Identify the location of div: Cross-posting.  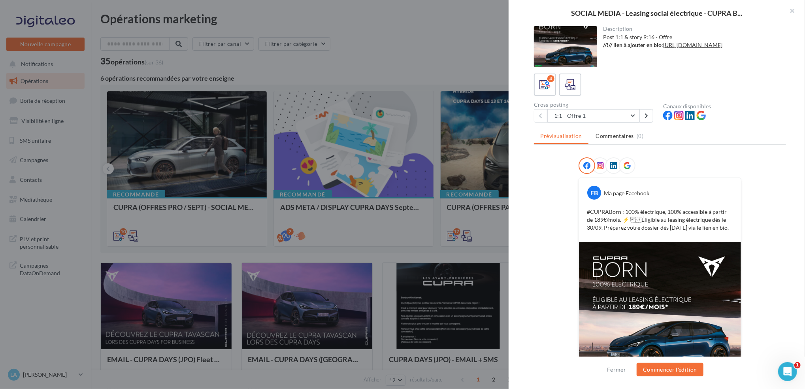
(595, 105).